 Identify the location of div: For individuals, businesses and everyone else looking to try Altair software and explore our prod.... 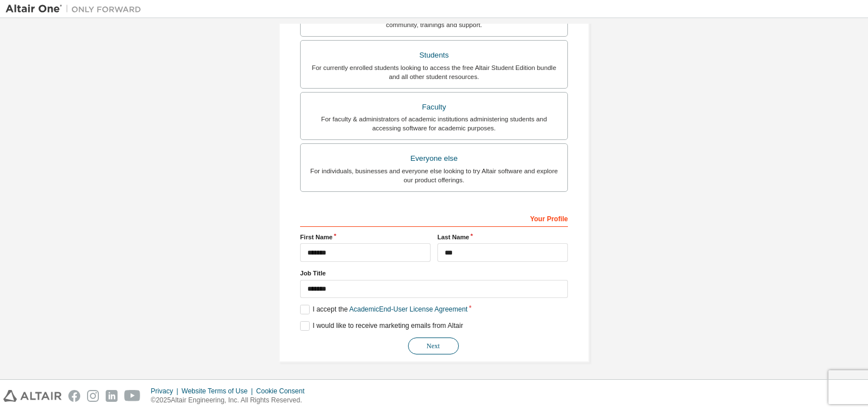
(434, 175).